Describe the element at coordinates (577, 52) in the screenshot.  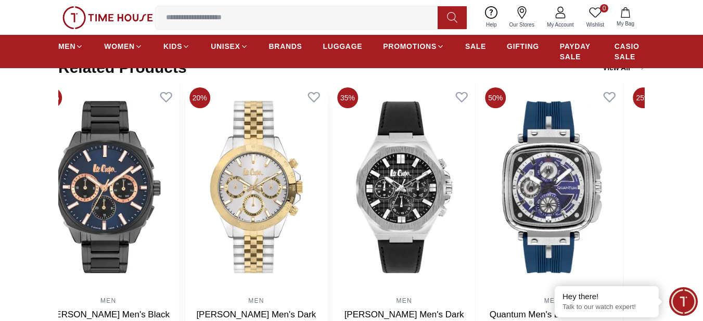
I see `a: PAYDAY SALE` at that location.